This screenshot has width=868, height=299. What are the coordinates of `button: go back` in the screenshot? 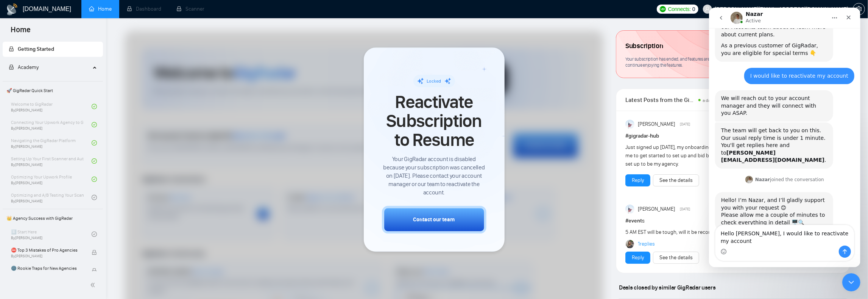 It's located at (12, 10).